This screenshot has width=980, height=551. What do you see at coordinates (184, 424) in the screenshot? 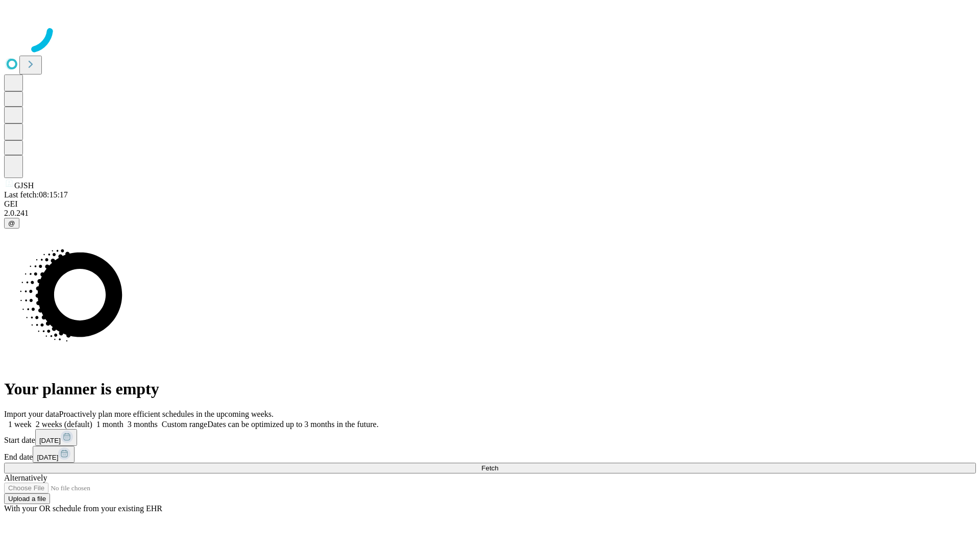
I see `span: Custom range` at bounding box center [184, 424].